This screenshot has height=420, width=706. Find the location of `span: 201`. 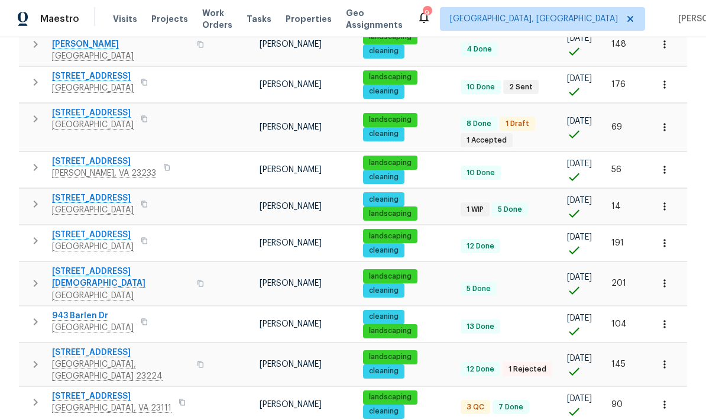

span: 201 is located at coordinates (618, 283).